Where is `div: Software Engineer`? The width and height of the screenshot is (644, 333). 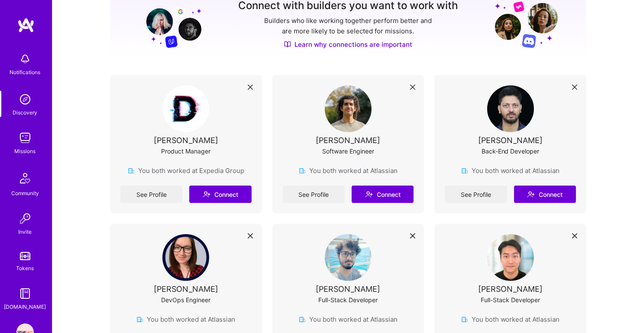 div: Software Engineer is located at coordinates (349, 151).